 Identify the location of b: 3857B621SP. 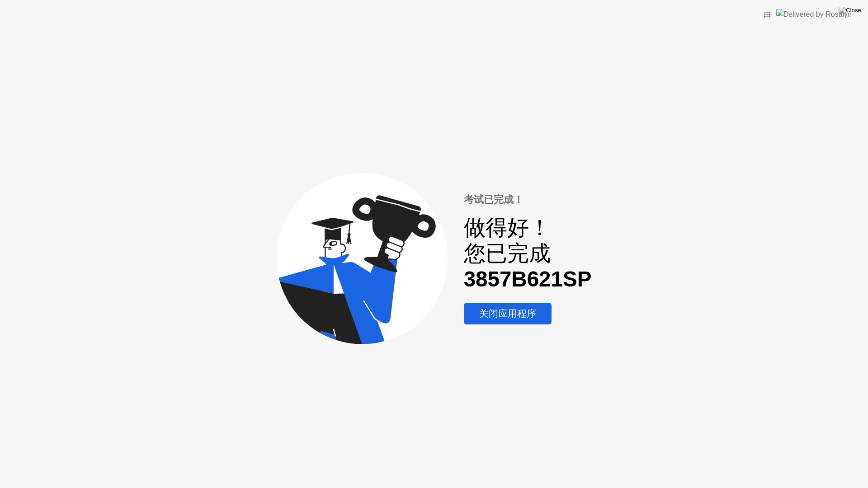
(528, 279).